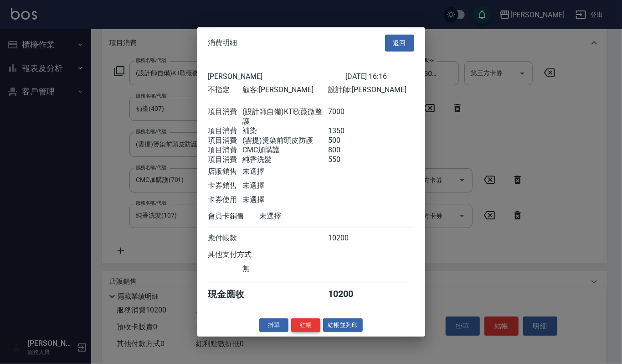 This screenshot has width=622, height=364. Describe the element at coordinates (400, 43) in the screenshot. I see `button: 返回` at that location.